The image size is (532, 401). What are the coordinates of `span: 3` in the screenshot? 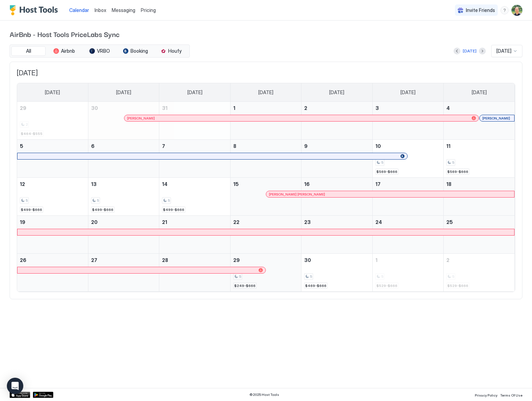 It's located at (377, 108).